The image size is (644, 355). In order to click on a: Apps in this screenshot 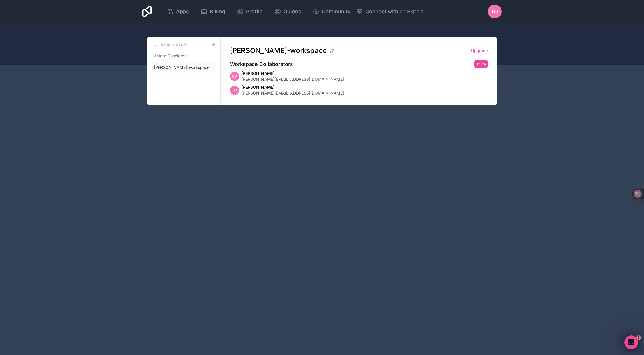, I will do `click(178, 12)`.